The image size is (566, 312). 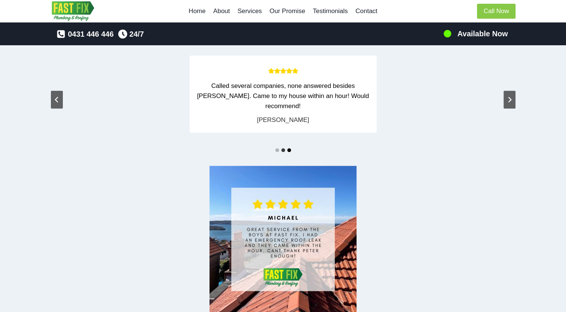 What do you see at coordinates (85, 34) in the screenshot?
I see `a: 0431 446 446` at bounding box center [85, 34].